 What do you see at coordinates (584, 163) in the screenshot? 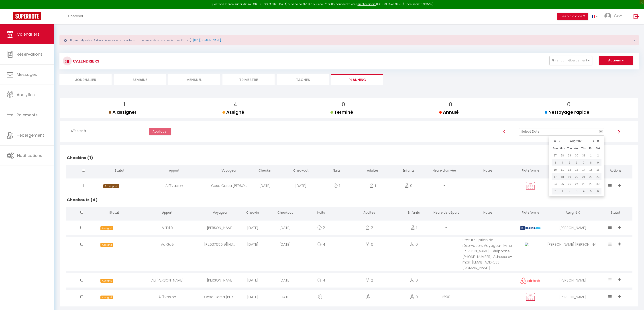
I see `td: Aug 07, 2025` at bounding box center [584, 163].